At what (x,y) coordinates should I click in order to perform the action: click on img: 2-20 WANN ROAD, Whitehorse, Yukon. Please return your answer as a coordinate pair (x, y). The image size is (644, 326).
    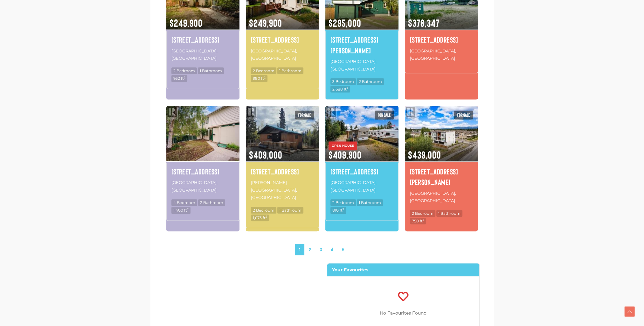
    Looking at the image, I should click on (441, 133).